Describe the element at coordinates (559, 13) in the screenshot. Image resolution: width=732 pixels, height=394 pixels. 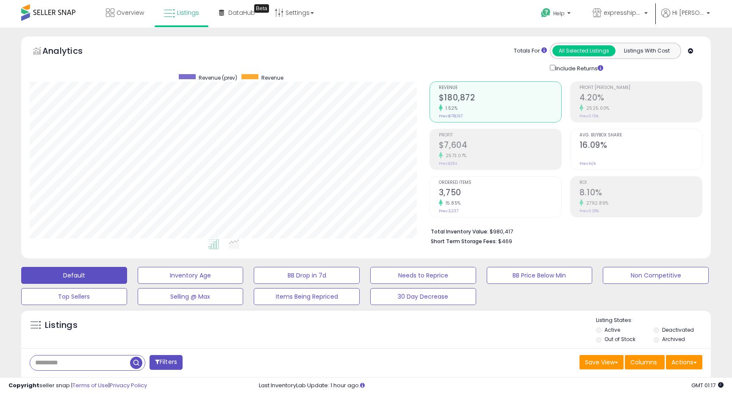
I see `span: Help` at that location.